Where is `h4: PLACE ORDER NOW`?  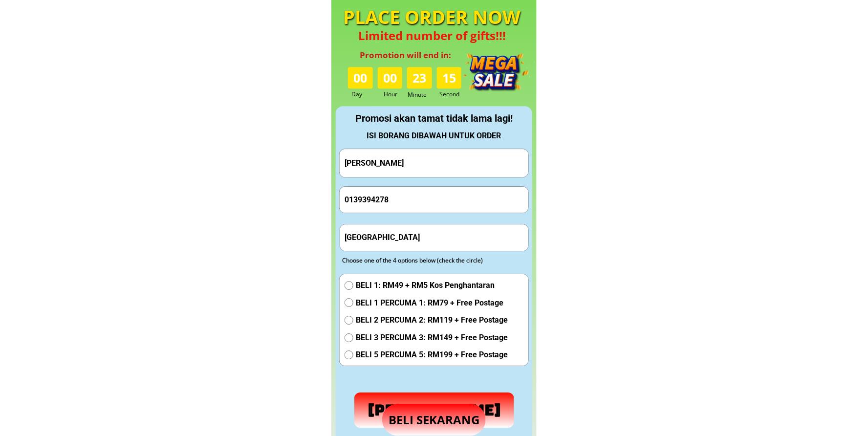 h4: PLACE ORDER NOW is located at coordinates (432, 16).